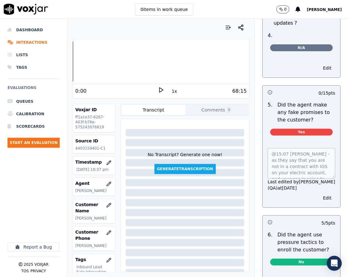 Image resolution: width=348 pixels, height=277 pixels. What do you see at coordinates (33, 127) in the screenshot?
I see `a: Scorecards` at bounding box center [33, 127].